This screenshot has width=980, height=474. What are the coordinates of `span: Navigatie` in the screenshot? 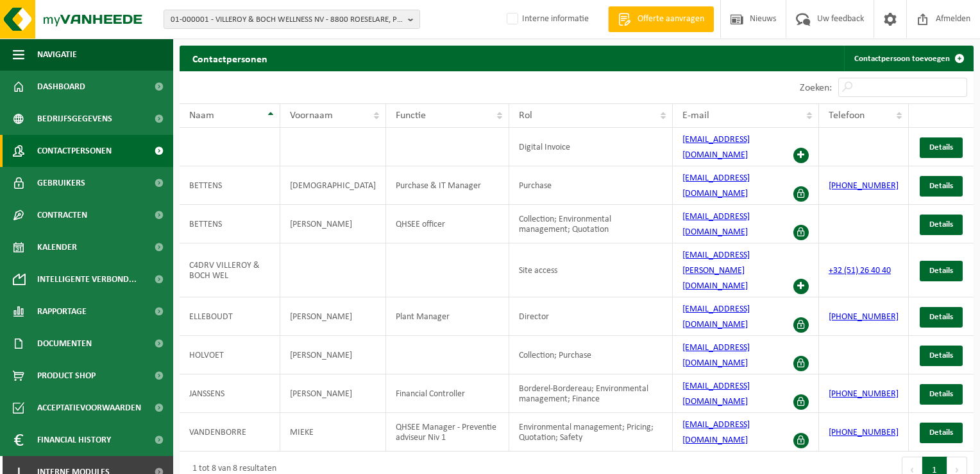 It's located at (57, 55).